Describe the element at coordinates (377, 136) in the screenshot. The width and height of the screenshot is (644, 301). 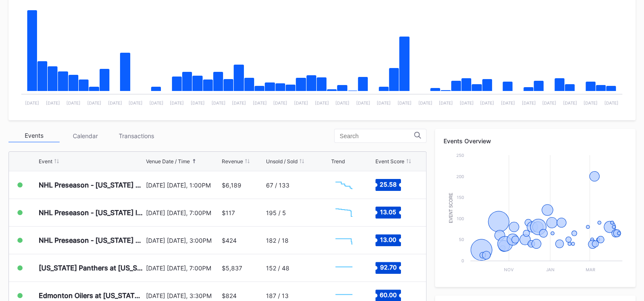
I see `input: Search` at that location.